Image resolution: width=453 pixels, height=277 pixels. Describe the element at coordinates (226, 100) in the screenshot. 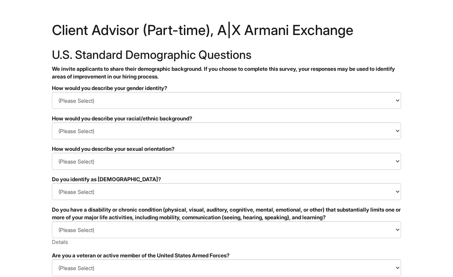

I see `select: How would you describe your gender identity?` at that location.